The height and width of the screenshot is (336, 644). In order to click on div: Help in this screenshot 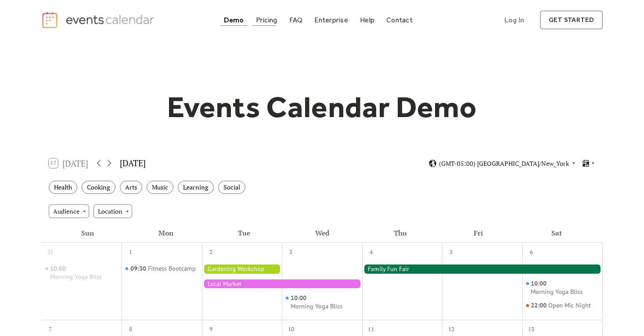, I will do `click(367, 20)`.